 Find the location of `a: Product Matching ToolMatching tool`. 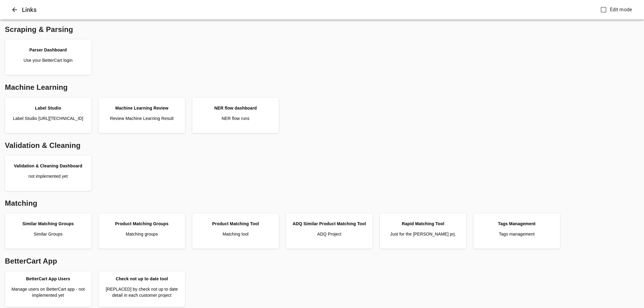

a: Product Matching ToolMatching tool is located at coordinates (235, 231).